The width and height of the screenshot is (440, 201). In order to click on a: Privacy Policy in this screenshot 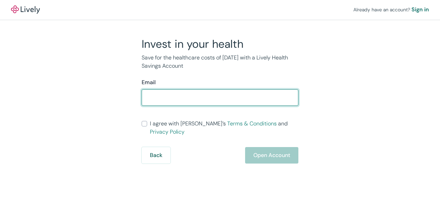, I will do `click(167, 132)`.